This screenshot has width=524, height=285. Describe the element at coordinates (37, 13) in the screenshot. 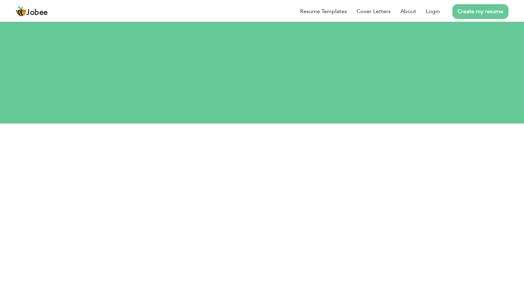

I see `span: Jobee` at that location.